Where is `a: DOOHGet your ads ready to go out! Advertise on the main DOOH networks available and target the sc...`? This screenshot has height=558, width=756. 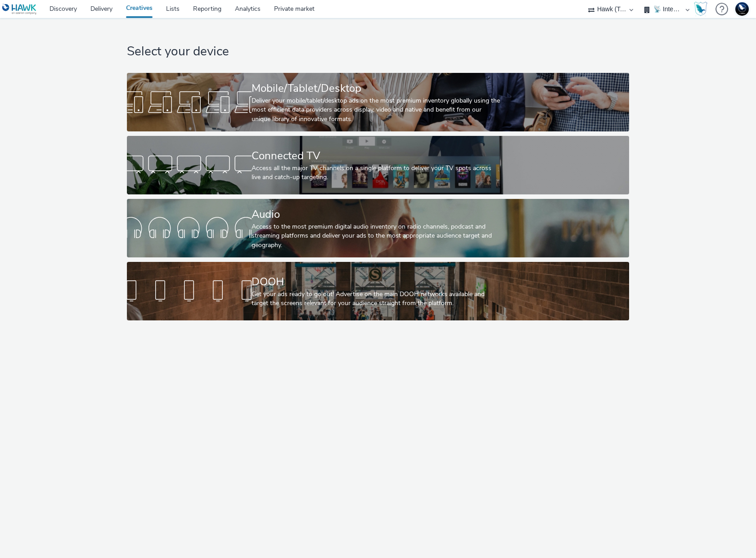 a: DOOHGet your ads ready to go out! Advertise on the main DOOH networks available and target the sc... is located at coordinates (378, 291).